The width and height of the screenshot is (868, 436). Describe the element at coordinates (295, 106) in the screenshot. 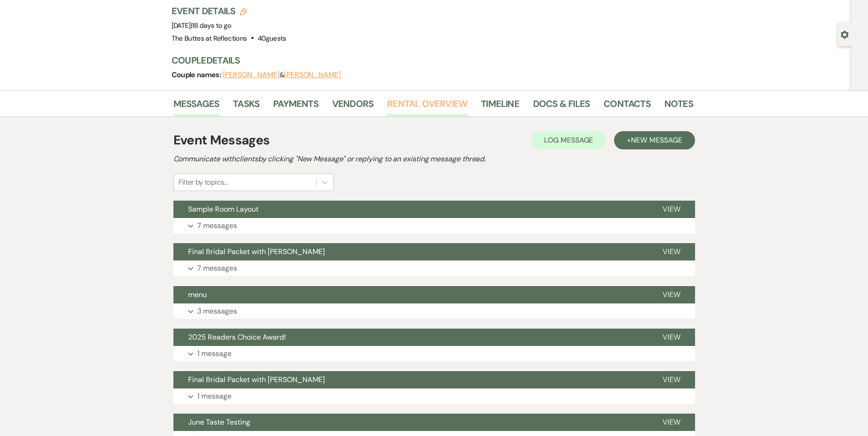

I see `a: Payments` at that location.